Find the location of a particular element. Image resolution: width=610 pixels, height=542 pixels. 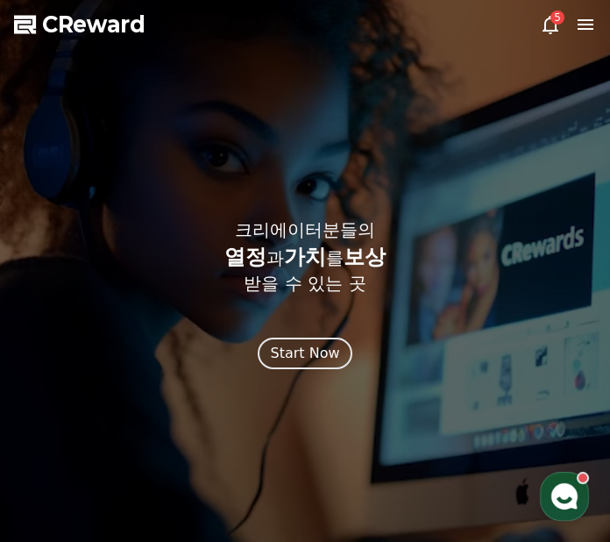

div: Start Now is located at coordinates (304, 353).